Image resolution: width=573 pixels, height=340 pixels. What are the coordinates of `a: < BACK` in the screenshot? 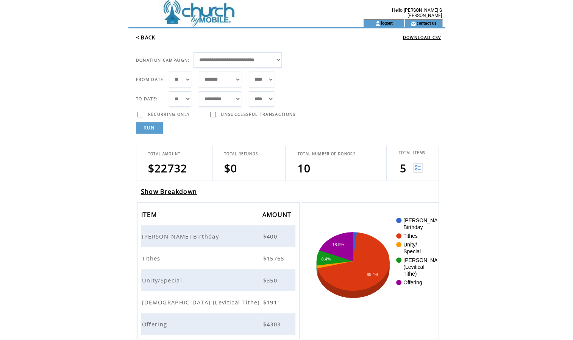 It's located at (146, 37).